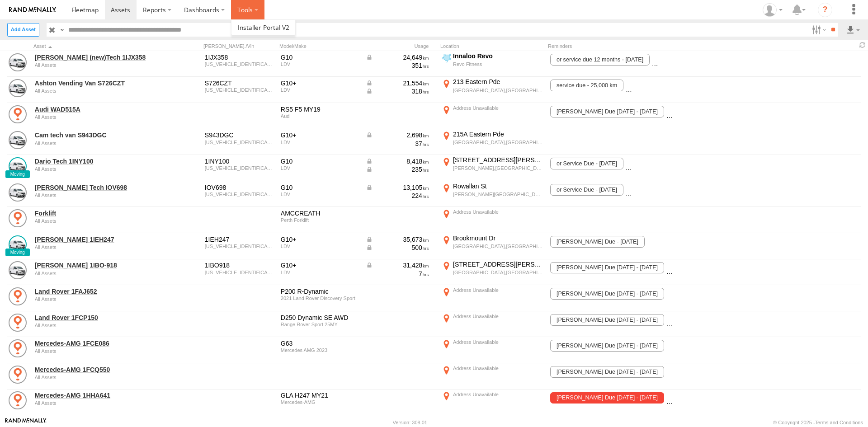 The image size is (868, 427). What do you see at coordinates (320, 220) in the screenshot?
I see `div: Perth Forklift` at bounding box center [320, 220].